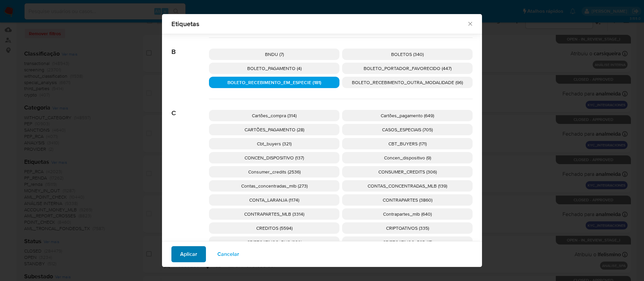 Image resolution: width=644 pixels, height=281 pixels. I want to click on span: CONTAS_CONCENTRADAS_MLB (139), so click(407, 186).